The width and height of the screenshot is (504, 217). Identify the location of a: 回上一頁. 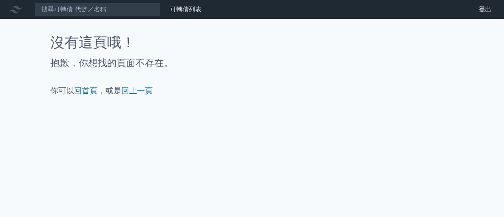
(137, 91).